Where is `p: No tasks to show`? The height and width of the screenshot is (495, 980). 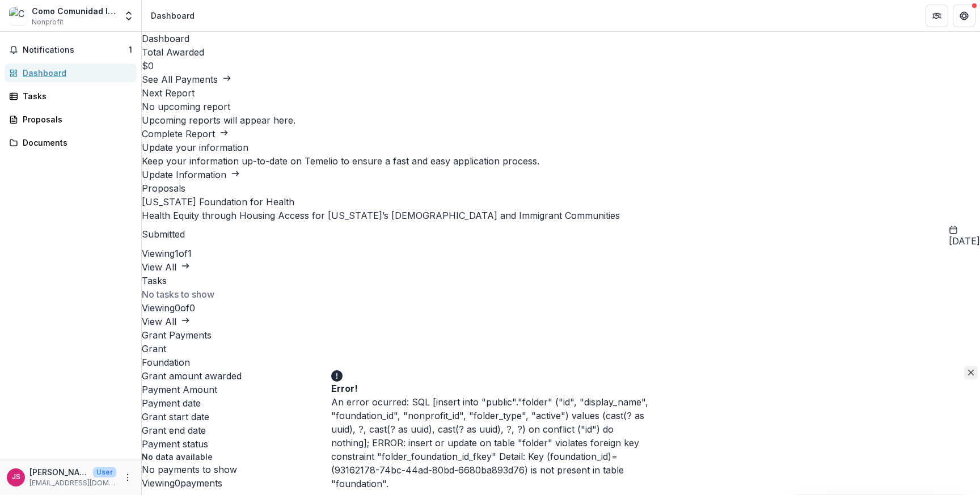 p: No tasks to show is located at coordinates (560, 294).